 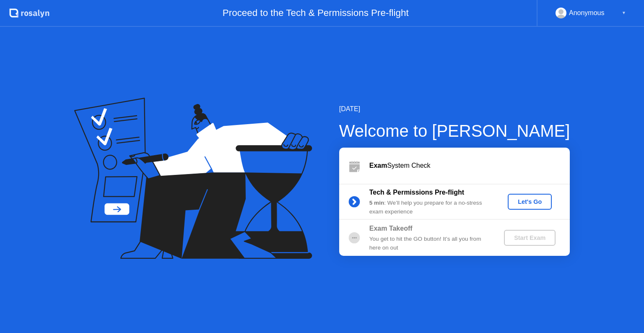 I want to click on b: 5 min, so click(x=377, y=203).